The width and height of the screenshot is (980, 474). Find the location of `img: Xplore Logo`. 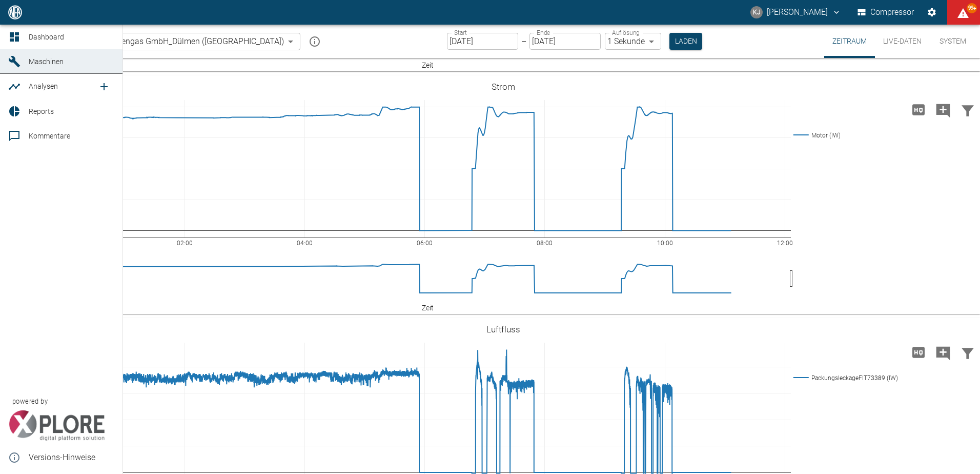

img: Xplore Logo is located at coordinates (56, 426).